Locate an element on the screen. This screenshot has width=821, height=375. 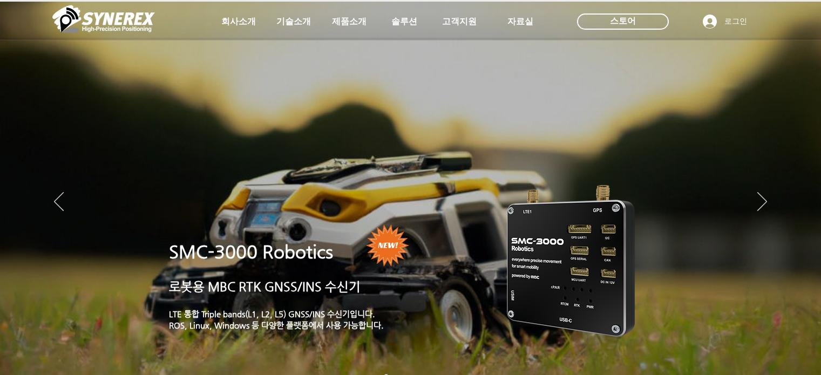
span: SMC-3000 Robotics is located at coordinates (251, 252).